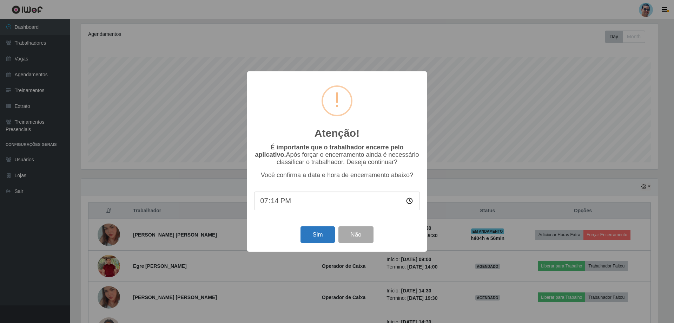 This screenshot has height=323, width=674. What do you see at coordinates (317, 234) in the screenshot?
I see `button: Sim` at bounding box center [317, 234].